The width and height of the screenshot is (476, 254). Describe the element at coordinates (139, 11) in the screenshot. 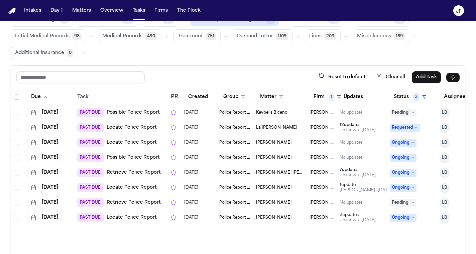

I see `button: Tasks` at that location.